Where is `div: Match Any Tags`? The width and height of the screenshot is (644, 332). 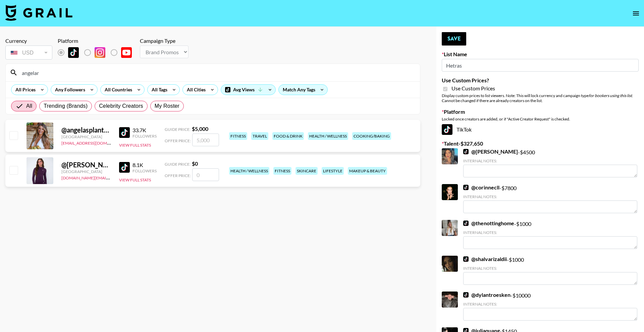
div: Match Any Tags is located at coordinates (303, 90).